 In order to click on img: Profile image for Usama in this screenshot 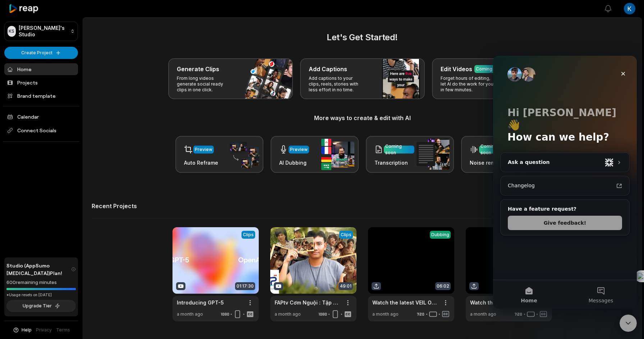, I will do `click(22, 19)`.